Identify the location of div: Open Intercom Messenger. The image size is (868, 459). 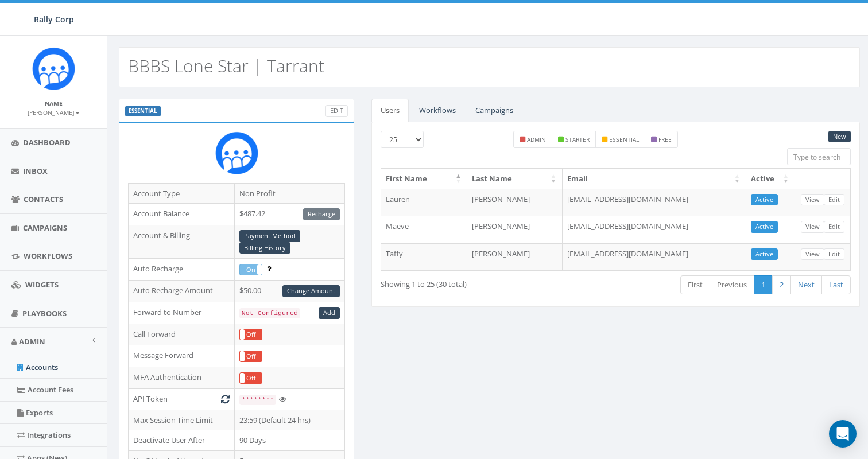
(843, 434).